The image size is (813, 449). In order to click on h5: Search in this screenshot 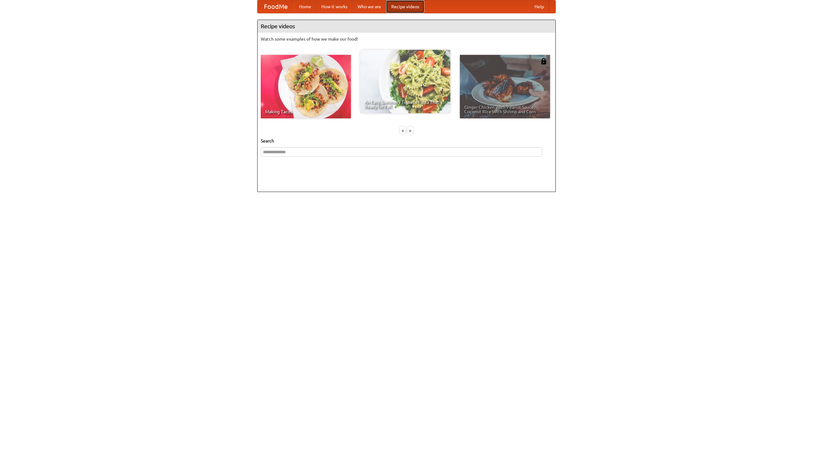, I will do `click(406, 141)`.